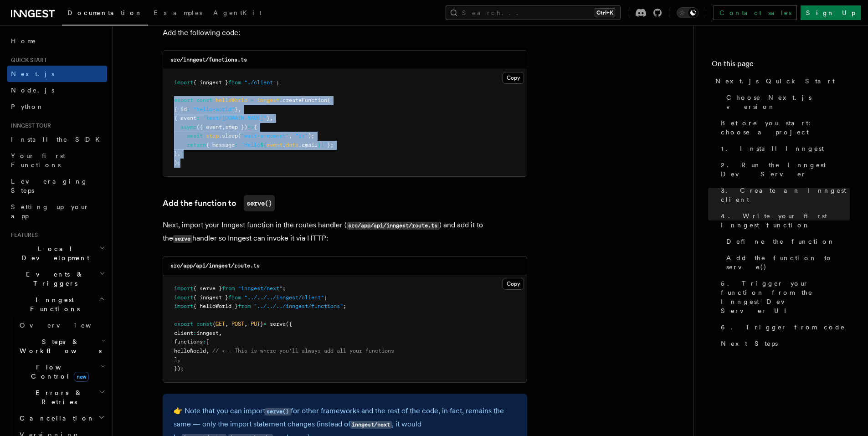  I want to click on span: Errors & Retries, so click(57, 397).